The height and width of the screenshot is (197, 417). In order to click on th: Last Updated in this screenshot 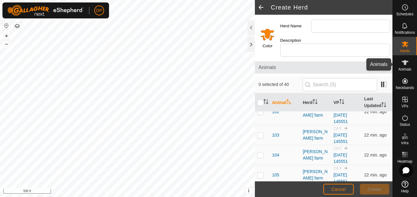, I will do `click(377, 103)`.